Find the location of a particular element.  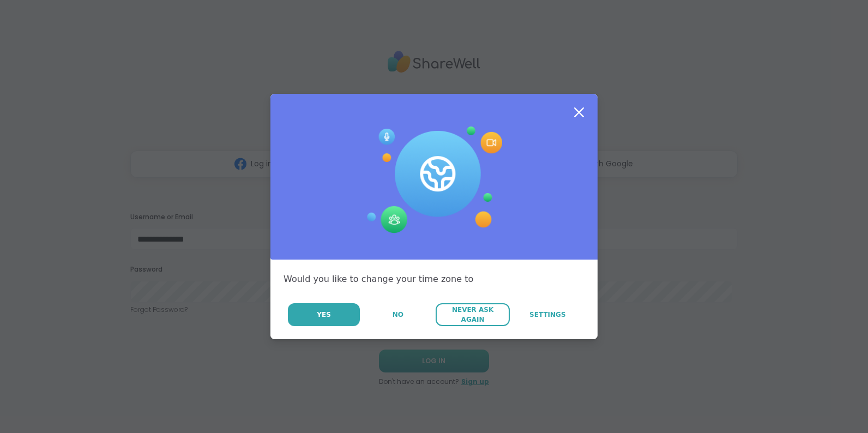

span: No is located at coordinates (398, 315).